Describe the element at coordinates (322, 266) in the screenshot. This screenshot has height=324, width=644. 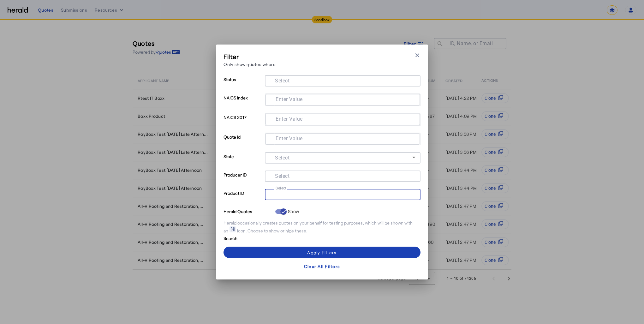
I see `div: Clear All Filters` at that location.